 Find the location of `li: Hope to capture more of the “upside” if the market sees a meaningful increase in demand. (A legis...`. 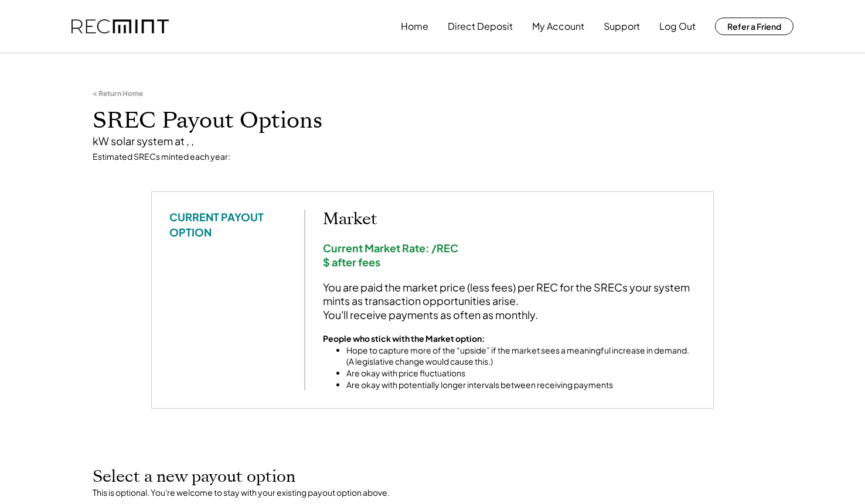

li: Hope to capture more of the “upside” if the market sees a meaningful increase in demand. (A legis... is located at coordinates (522, 356).